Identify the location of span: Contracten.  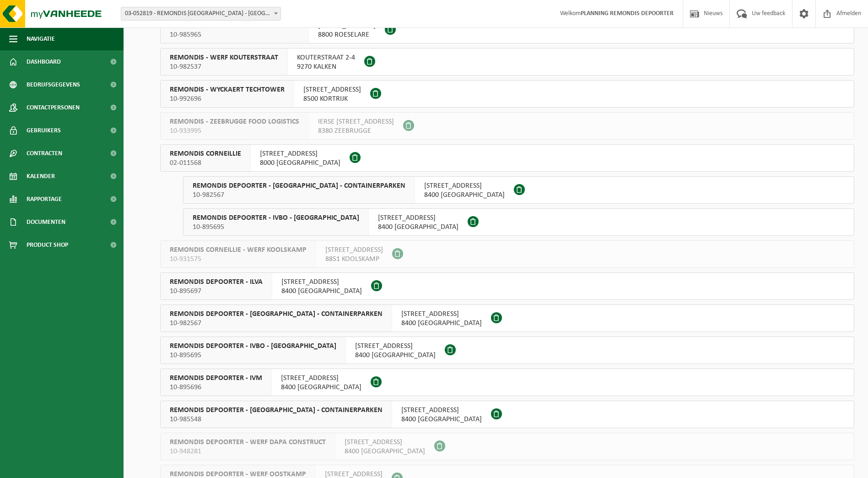
(45, 153).